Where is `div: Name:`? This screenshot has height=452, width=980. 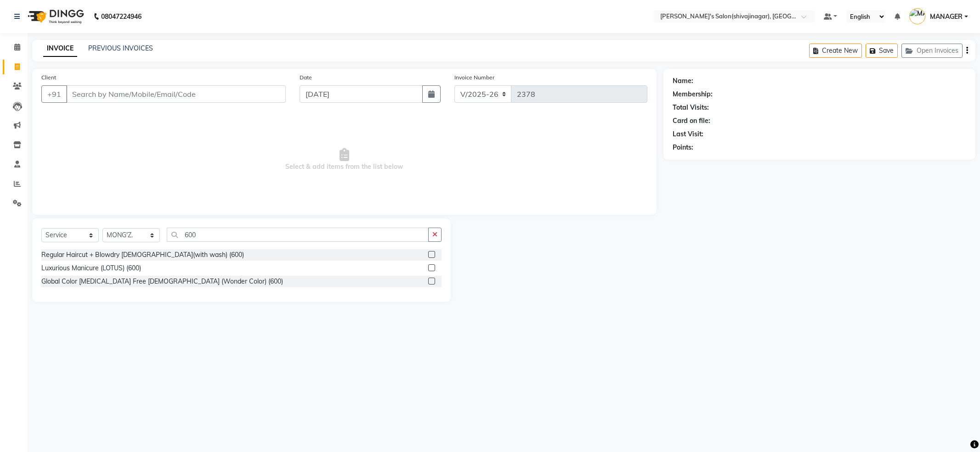 div: Name: is located at coordinates (683, 81).